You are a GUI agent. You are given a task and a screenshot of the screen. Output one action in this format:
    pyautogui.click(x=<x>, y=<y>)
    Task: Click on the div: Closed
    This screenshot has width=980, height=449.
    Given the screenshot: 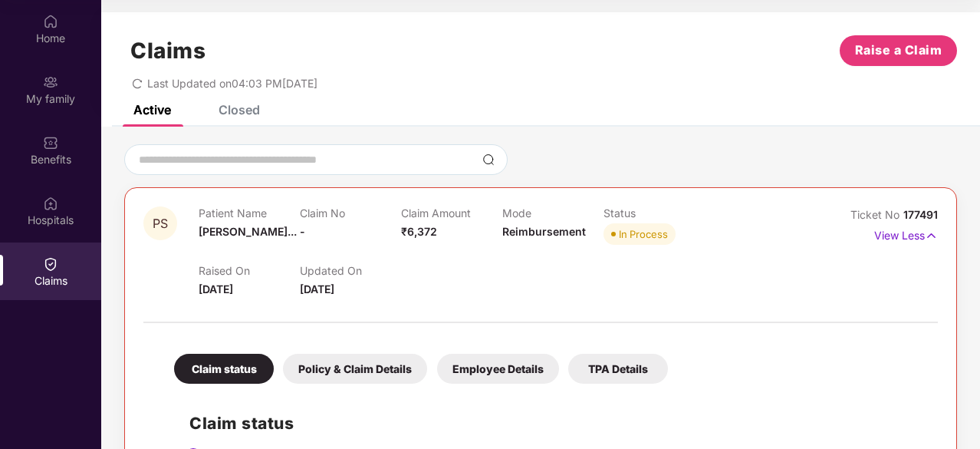 What is the action you would take?
    pyautogui.click(x=239, y=110)
    